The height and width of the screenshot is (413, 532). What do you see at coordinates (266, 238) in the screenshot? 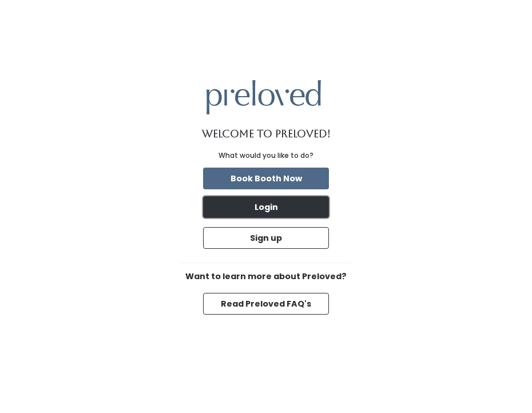
I see `a: Sign up` at bounding box center [266, 238].